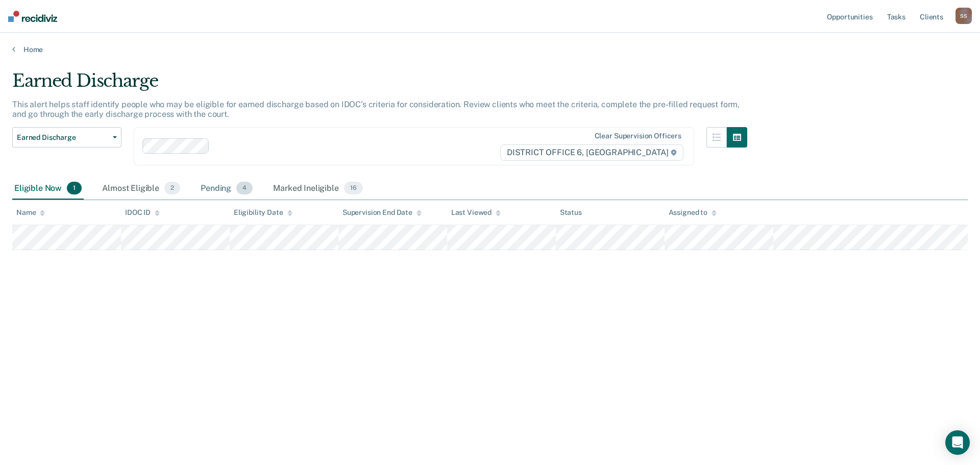 The width and height of the screenshot is (980, 465). Describe the element at coordinates (382, 212) in the screenshot. I see `div: Supervision End Date` at that location.